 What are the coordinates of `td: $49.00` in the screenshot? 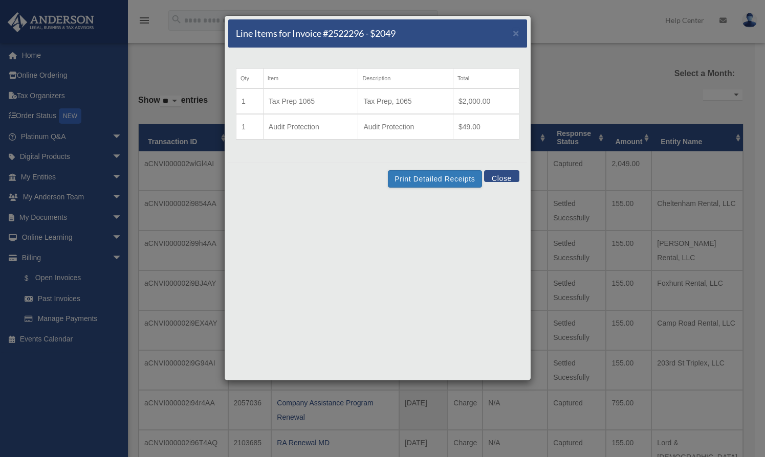 It's located at (486, 127).